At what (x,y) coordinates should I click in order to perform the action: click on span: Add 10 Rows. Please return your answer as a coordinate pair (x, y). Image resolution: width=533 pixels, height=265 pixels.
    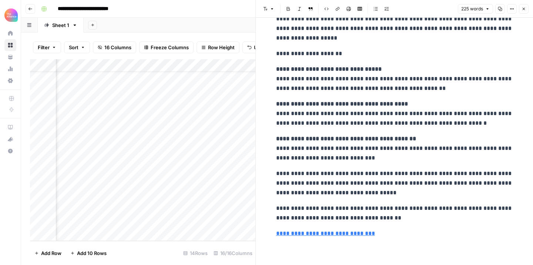
    Looking at the image, I should click on (92, 253).